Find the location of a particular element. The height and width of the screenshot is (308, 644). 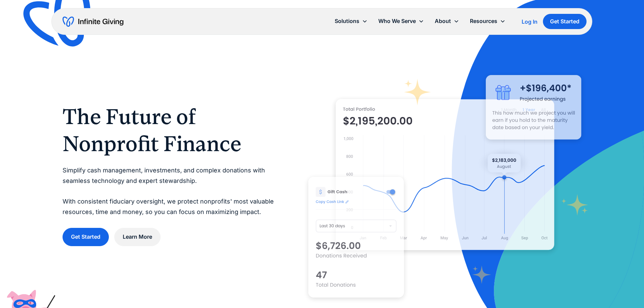

a: Log In is located at coordinates (530, 22).